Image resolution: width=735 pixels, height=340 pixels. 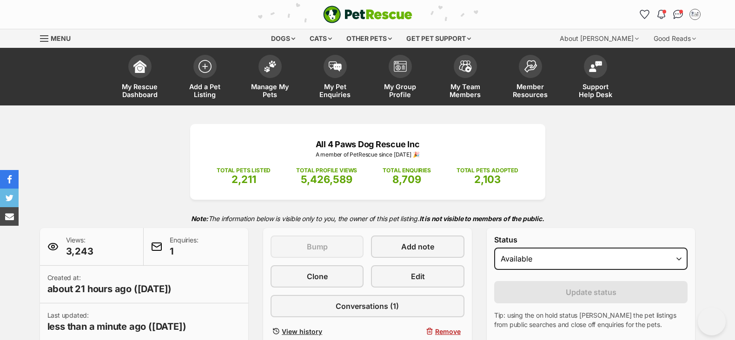 What do you see at coordinates (417, 247) in the screenshot?
I see `span: Add note` at bounding box center [417, 247].